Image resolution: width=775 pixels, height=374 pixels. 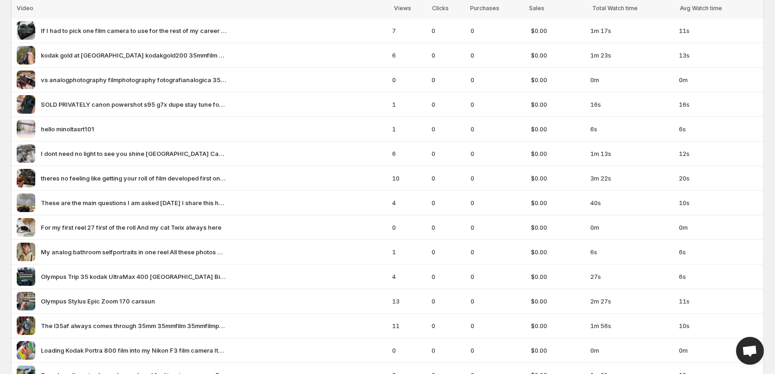 What do you see at coordinates (134, 31) in the screenshot?
I see `span: If I had to pick one film camera to use for the rest of my career it would be this one the canon ...` at bounding box center [134, 31].